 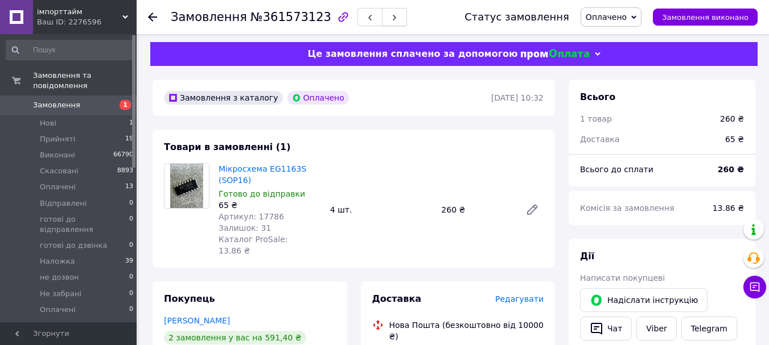 I want to click on button: Чат з покупцем, so click(x=755, y=287).